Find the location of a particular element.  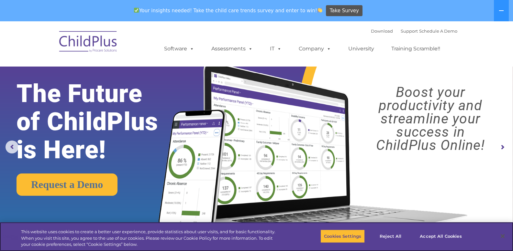

img: ChildPlus by Procare Solutions is located at coordinates (88, 43).